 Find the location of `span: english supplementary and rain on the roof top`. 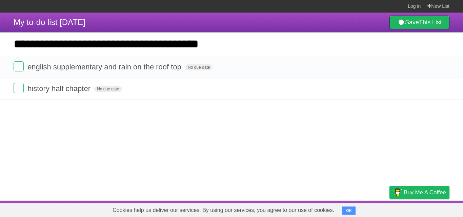

span: english supplementary and rain on the roof top is located at coordinates (105, 67).